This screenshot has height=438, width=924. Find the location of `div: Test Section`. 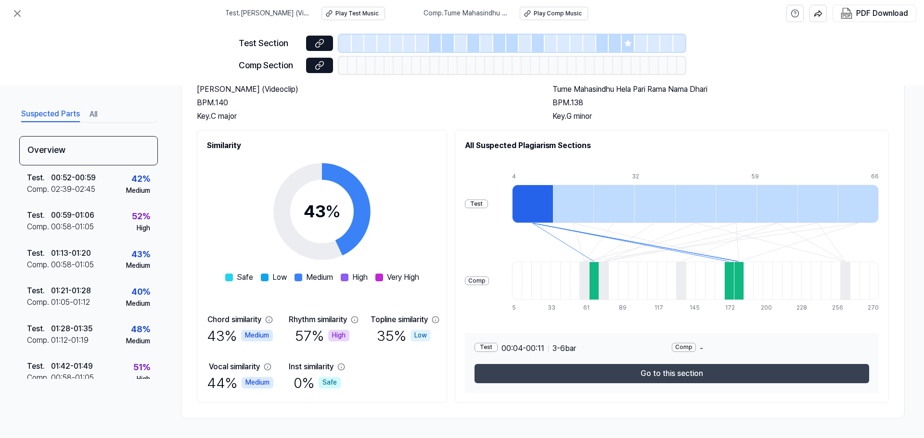

div: Test Section is located at coordinates (270, 43).